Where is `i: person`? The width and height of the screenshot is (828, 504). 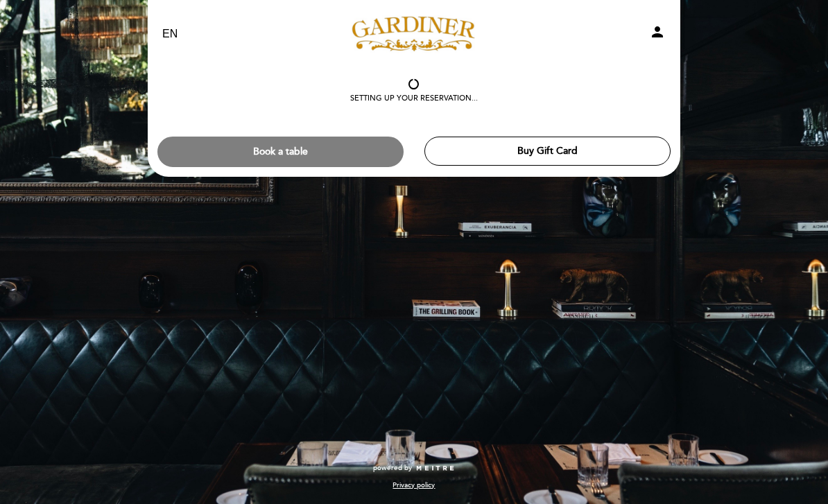 i: person is located at coordinates (658, 32).